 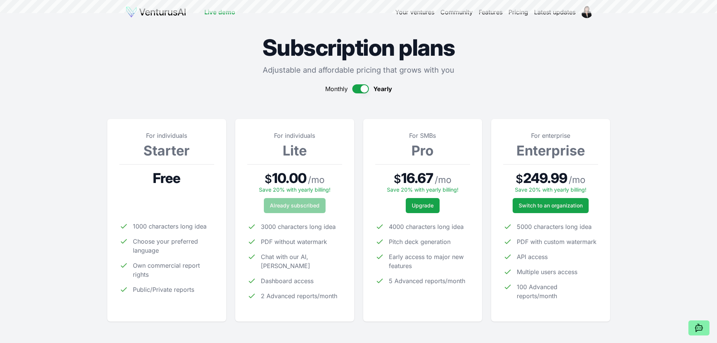 I want to click on span: Free, so click(x=166, y=178).